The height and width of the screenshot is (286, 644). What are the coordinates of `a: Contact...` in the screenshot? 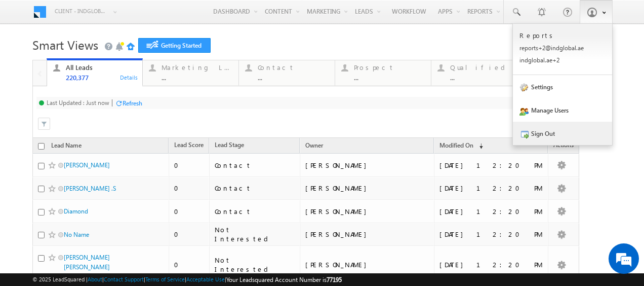 It's located at (286, 73).